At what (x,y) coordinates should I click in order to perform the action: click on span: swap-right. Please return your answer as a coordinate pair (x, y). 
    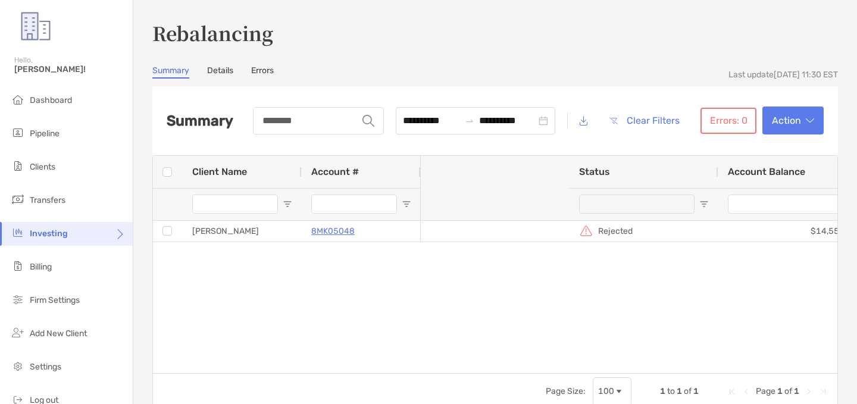
    Looking at the image, I should click on (469, 121).